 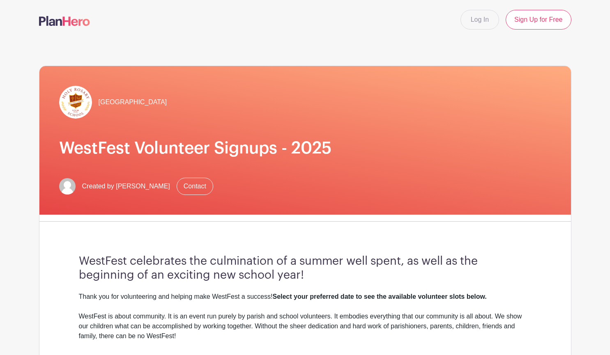 I want to click on div: WestFest is about community. It is an event run purely by parish and school volunteers. It embodi..., so click(x=305, y=326).